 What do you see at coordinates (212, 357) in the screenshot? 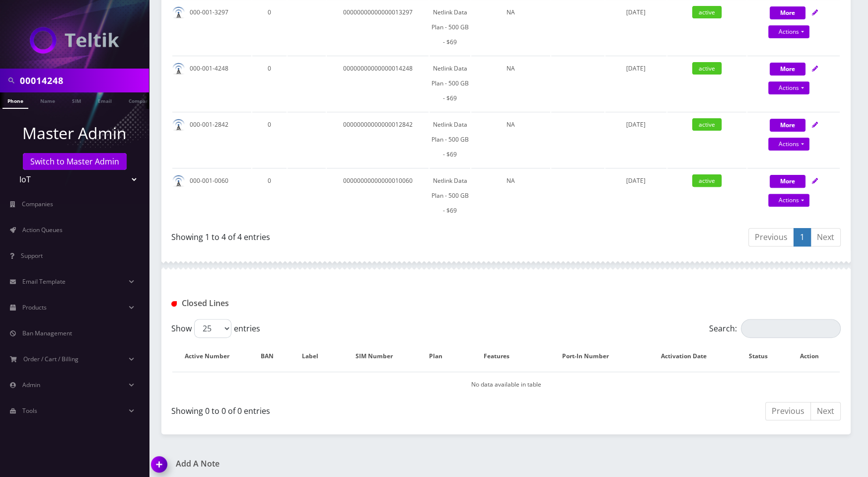
I see `th: Active Number: activate to sort column descending` at bounding box center [212, 357].